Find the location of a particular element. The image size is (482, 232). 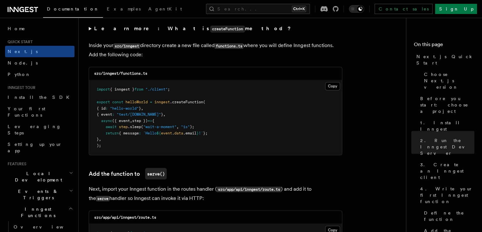

span: event is located at coordinates (167, 133).